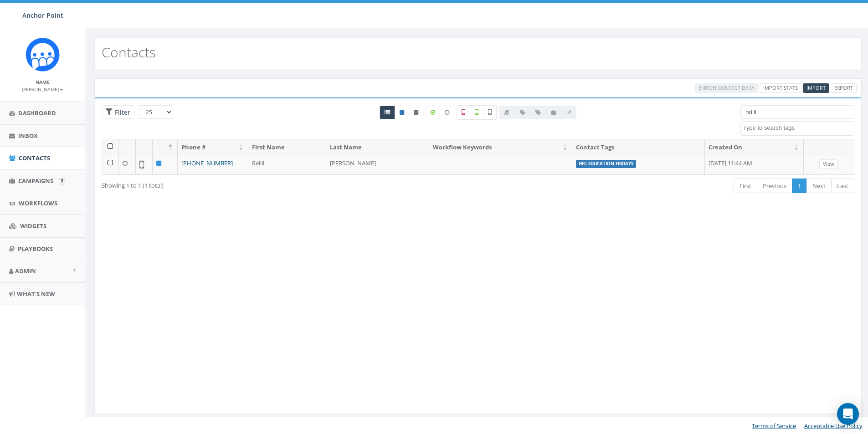 This screenshot has height=434, width=868. Describe the element at coordinates (477, 113) in the screenshot. I see `label: Validated` at that location.